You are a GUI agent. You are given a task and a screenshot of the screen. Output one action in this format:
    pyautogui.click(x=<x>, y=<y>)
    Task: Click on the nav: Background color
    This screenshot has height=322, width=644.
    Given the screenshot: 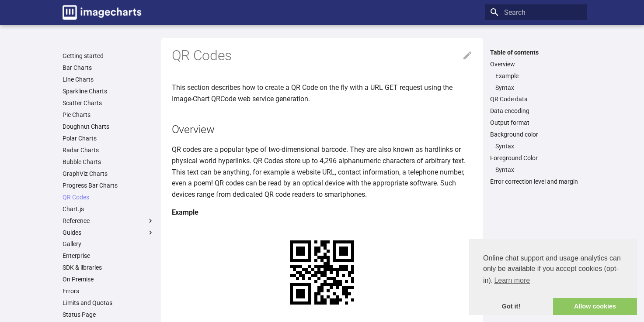 What is the action you would take?
    pyautogui.click(x=536, y=146)
    